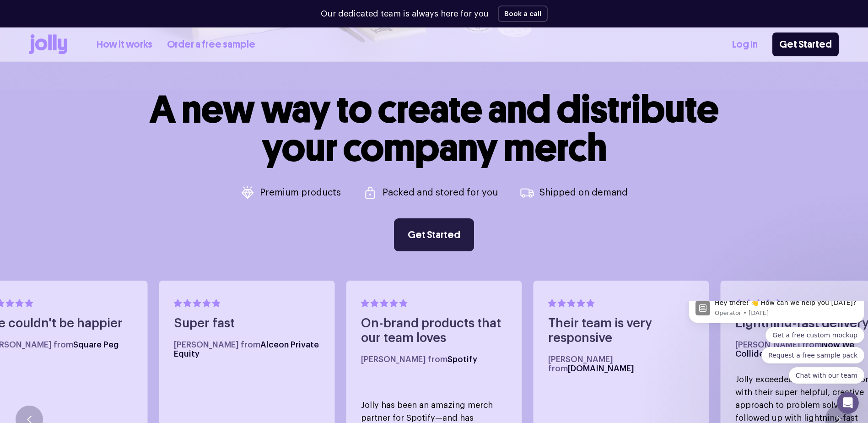 Image resolution: width=868 pixels, height=423 pixels. Describe the element at coordinates (745, 44) in the screenshot. I see `a: Log In` at that location.